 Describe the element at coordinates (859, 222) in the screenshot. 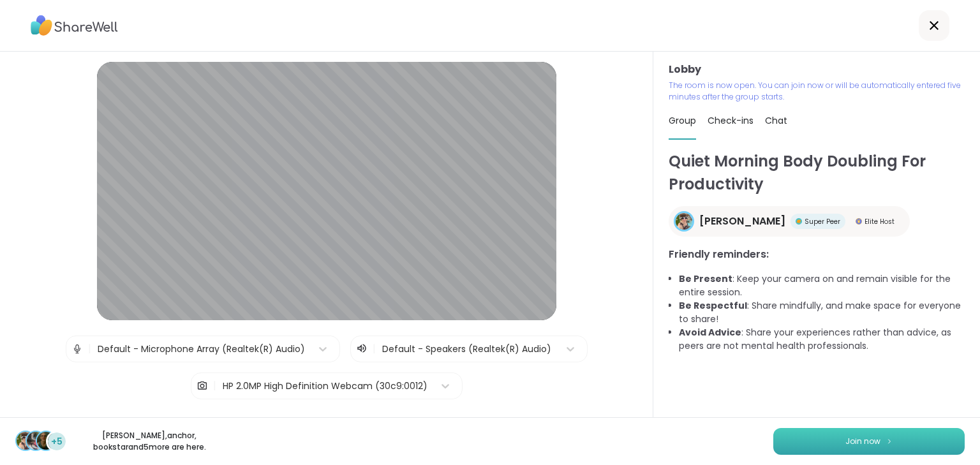

I see `img: Elite Host` at that location.